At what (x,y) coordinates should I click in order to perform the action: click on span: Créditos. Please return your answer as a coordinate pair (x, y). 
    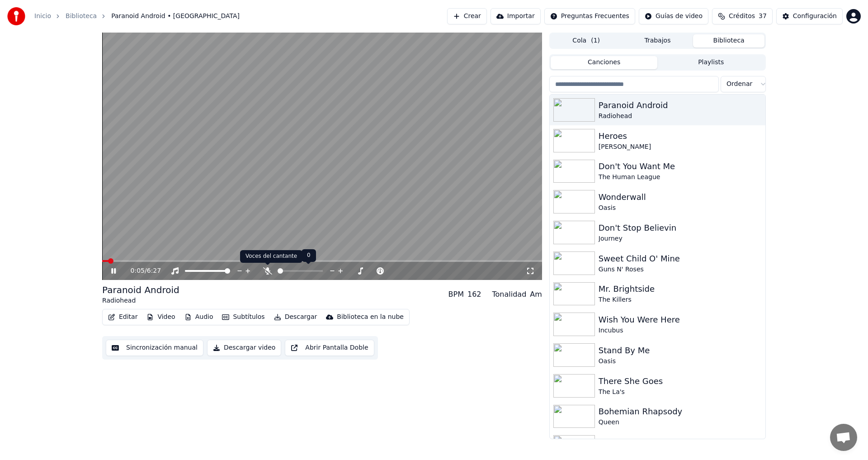
    Looking at the image, I should click on (742, 16).